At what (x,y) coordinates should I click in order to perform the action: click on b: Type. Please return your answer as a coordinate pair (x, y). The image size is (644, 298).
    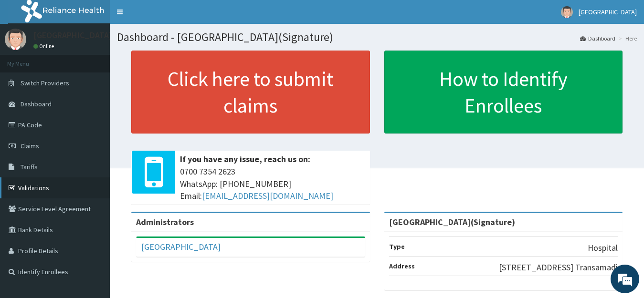
    Looking at the image, I should click on (397, 247).